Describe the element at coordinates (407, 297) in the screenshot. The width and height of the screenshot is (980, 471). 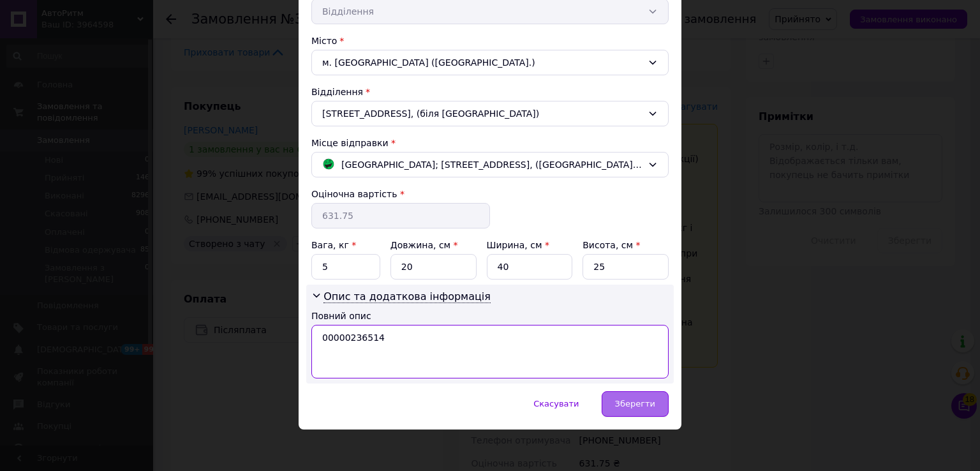
I see `span: Опис та додаткова інформація` at that location.